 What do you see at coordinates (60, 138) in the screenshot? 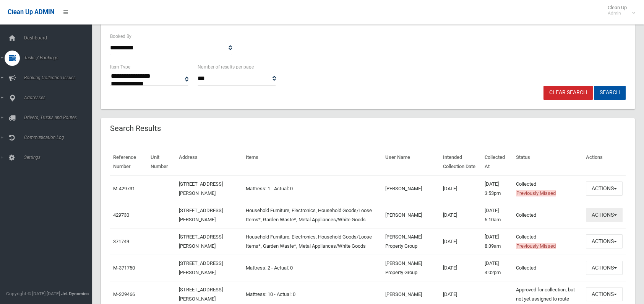
I see `span: Communication Log` at bounding box center [60, 138].